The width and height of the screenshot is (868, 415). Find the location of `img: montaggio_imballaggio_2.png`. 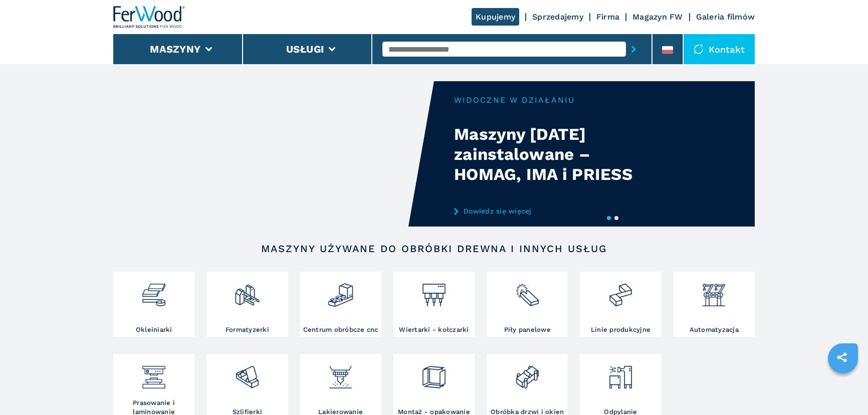

img: montaggio_imballaggio_2.png is located at coordinates (434, 373).